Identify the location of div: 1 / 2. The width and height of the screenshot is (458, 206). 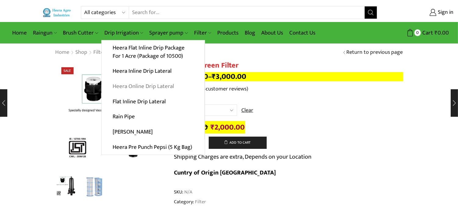
(110, 116).